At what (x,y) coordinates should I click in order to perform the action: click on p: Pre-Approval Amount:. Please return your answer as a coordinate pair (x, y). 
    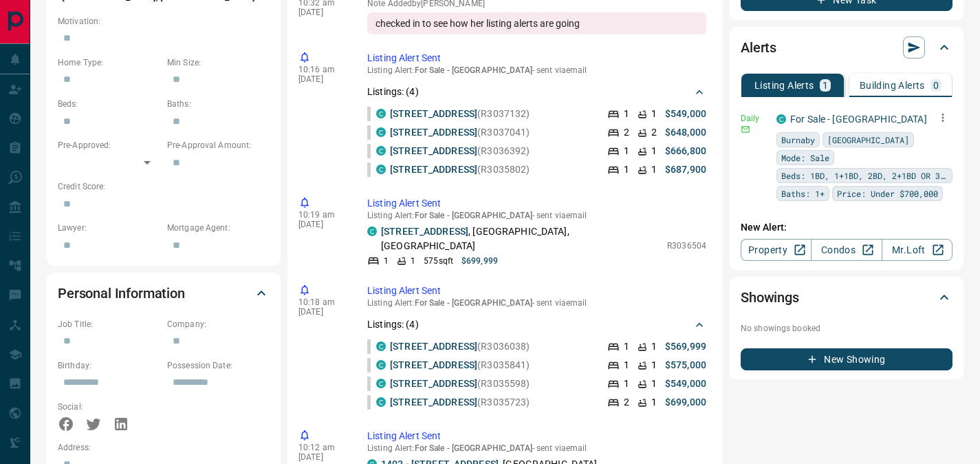
    Looking at the image, I should click on (218, 145).